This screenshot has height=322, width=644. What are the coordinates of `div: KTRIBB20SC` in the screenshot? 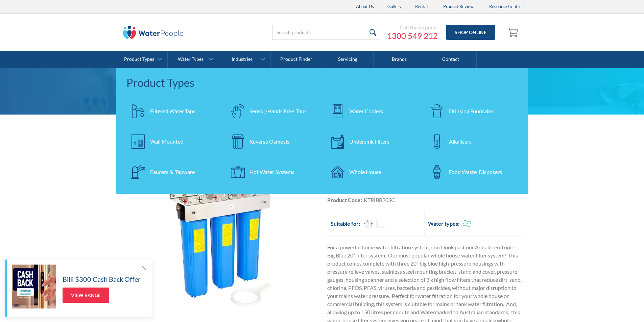 It's located at (379, 200).